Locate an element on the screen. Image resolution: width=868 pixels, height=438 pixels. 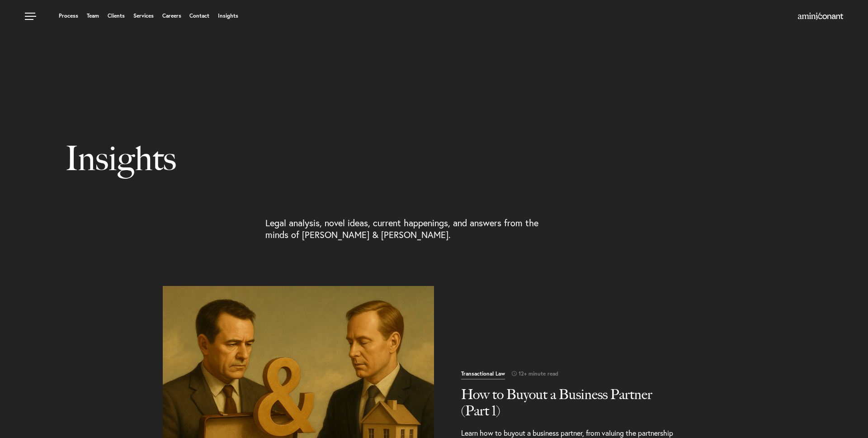
a: Services is located at coordinates (144, 15).